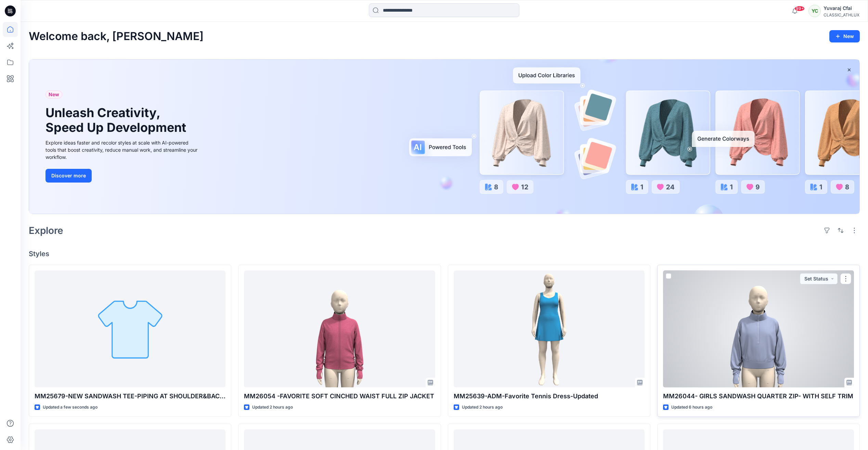 The height and width of the screenshot is (450, 868). I want to click on div: Yuvaraj Cfai, so click(841, 8).